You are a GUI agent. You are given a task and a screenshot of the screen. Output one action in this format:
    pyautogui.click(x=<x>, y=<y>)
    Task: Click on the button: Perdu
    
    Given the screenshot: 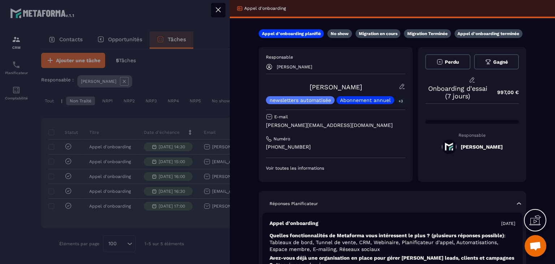 What is the action you would take?
    pyautogui.click(x=448, y=62)
    